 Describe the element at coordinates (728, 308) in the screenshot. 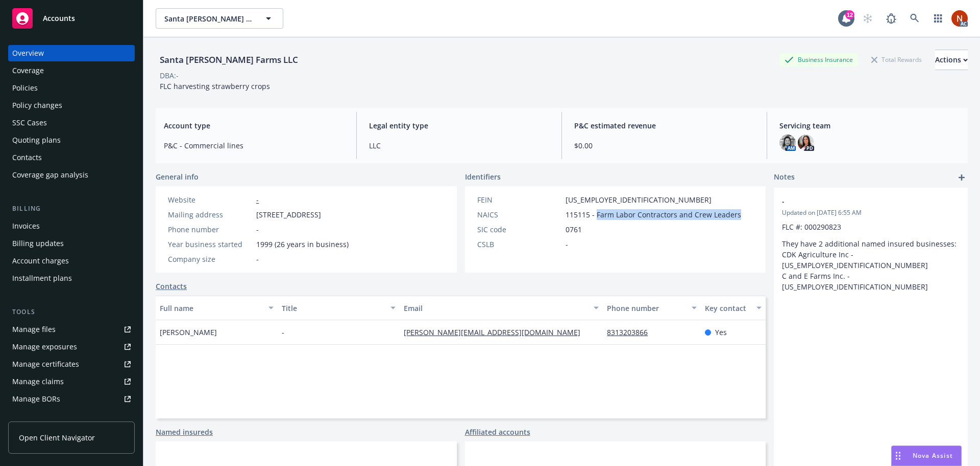

I see `div: Key contact` at that location.